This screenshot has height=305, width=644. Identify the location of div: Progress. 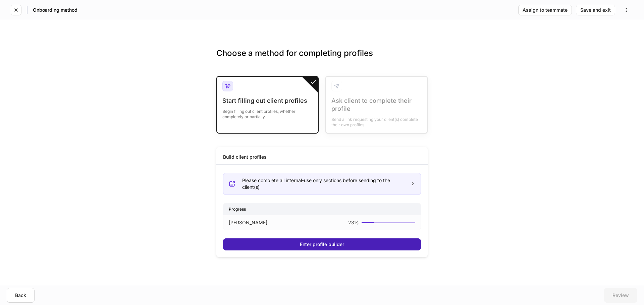
(322, 209).